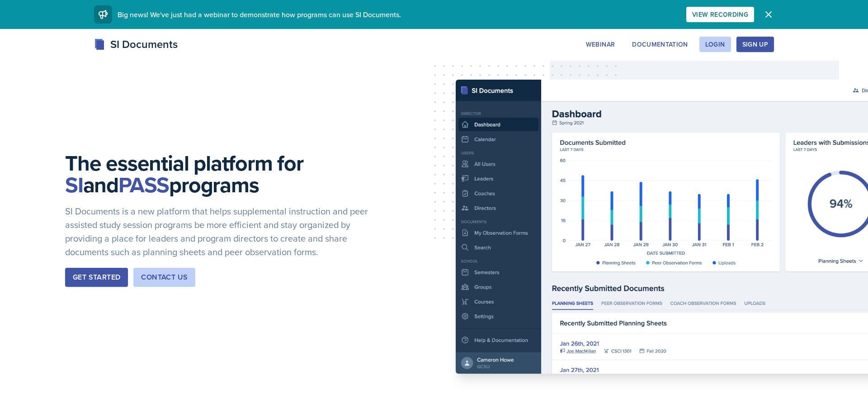 The height and width of the screenshot is (404, 868). What do you see at coordinates (164, 277) in the screenshot?
I see `div: Contact Us` at bounding box center [164, 277].